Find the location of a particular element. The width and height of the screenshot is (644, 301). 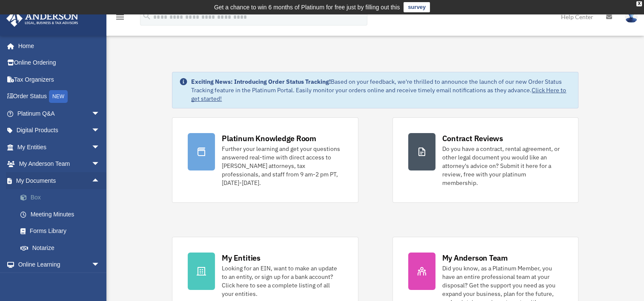

div: Looking for an EIN, want to make an update to an entity, or sign up for a bank account? Click her... is located at coordinates (282, 281).